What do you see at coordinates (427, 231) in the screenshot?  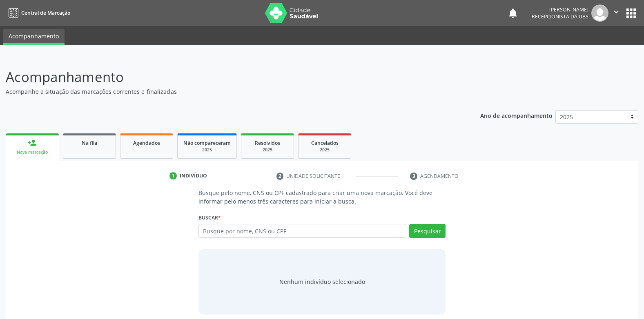 I see `button: Pesquisar` at bounding box center [427, 231].